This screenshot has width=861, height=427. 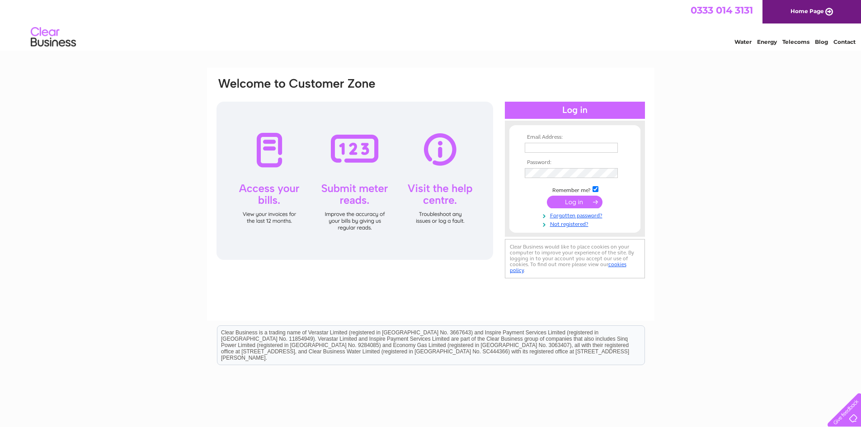 What do you see at coordinates (821, 42) in the screenshot?
I see `a: Blog` at bounding box center [821, 42].